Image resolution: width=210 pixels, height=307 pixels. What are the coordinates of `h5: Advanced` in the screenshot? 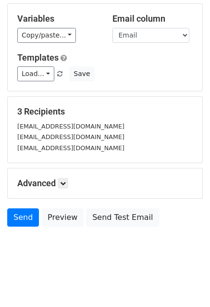 It's located at (105, 183).